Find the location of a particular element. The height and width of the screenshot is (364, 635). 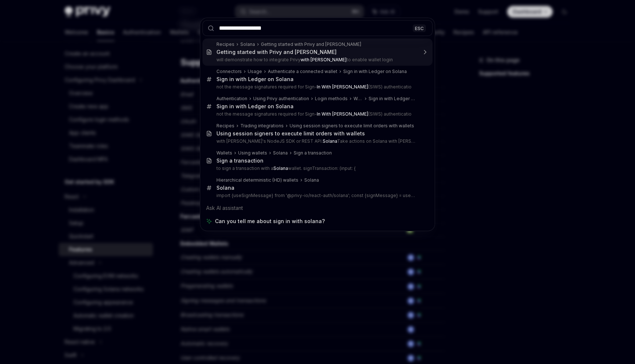

div: Trading integrations is located at coordinates (262, 126).